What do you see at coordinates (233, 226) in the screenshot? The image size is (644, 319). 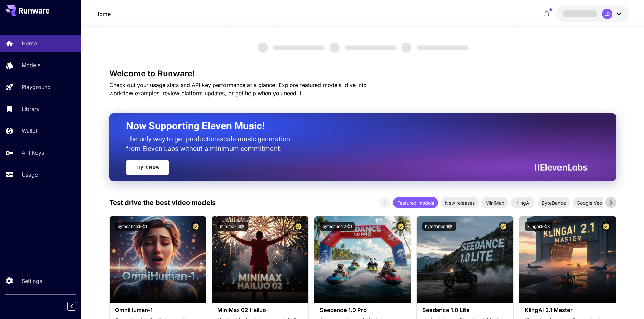 I see `button: minimax:3@1` at bounding box center [233, 226].